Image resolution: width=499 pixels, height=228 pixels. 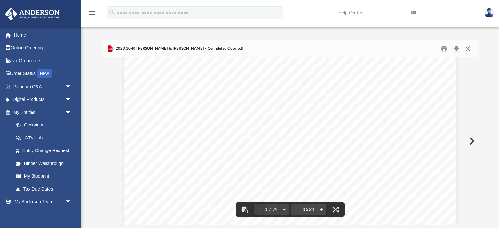 What do you see at coordinates (297, 210) in the screenshot?
I see `button: Zoom out` at bounding box center [297, 210].